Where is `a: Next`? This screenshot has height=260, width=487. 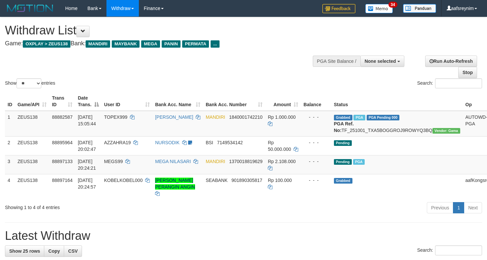
a: Next is located at coordinates (473, 208).